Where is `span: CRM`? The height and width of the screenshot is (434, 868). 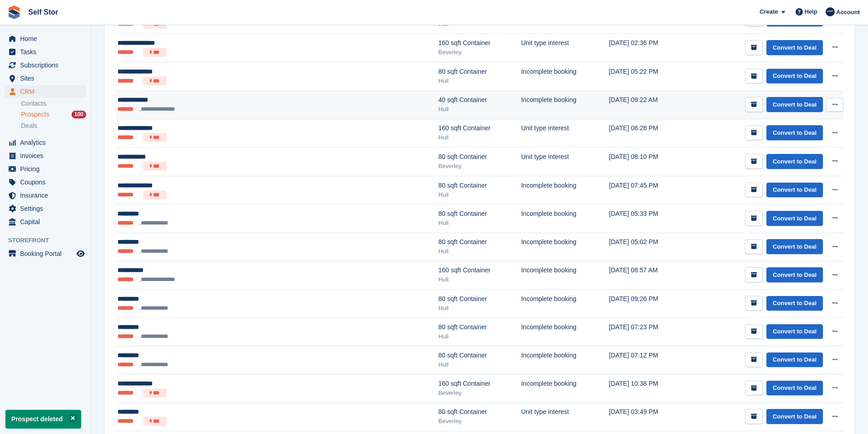
span: CRM is located at coordinates (47, 92).